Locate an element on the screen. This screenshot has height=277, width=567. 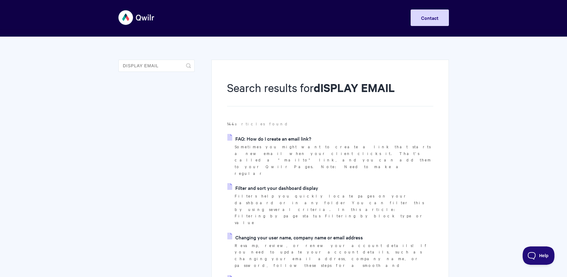
p: Filters help you quickly locate pages on your dashboard or in any folder You can filter this by u... is located at coordinates (334, 209).